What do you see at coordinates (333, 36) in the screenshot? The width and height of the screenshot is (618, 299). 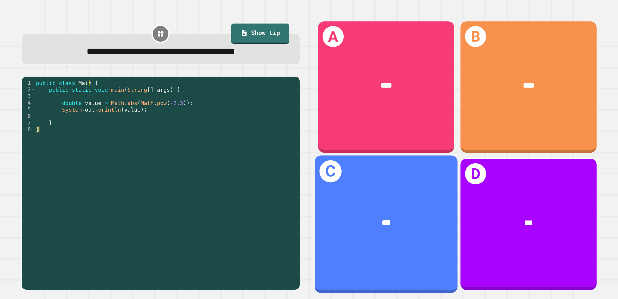 I see `h1: A` at bounding box center [333, 36].